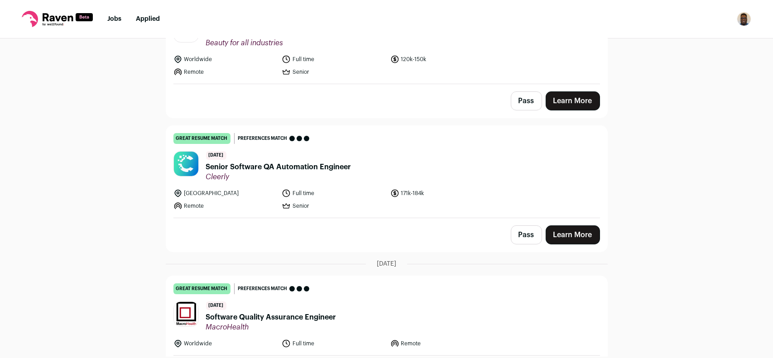 Image resolution: width=773 pixels, height=358 pixels. What do you see at coordinates (278, 167) in the screenshot?
I see `span: Senior Software QA Automation Engineer` at bounding box center [278, 167].